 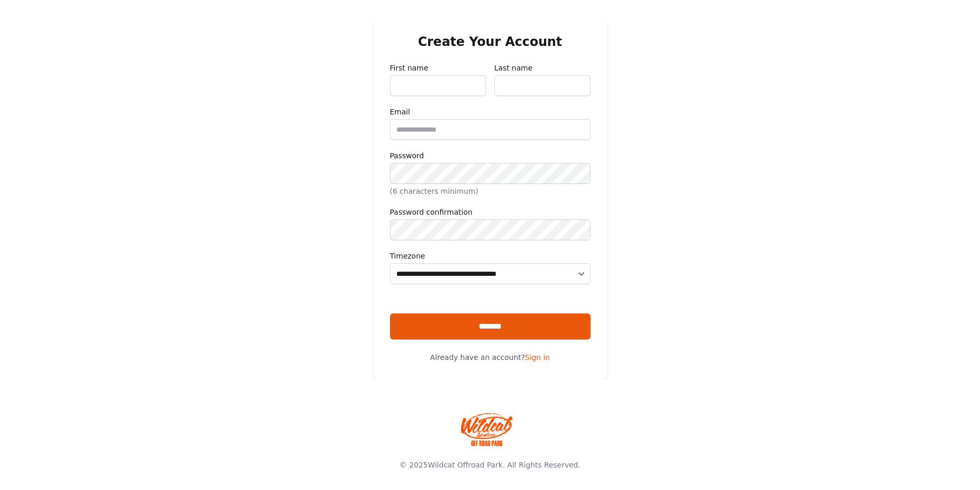 I want to click on label: First name, so click(x=438, y=68).